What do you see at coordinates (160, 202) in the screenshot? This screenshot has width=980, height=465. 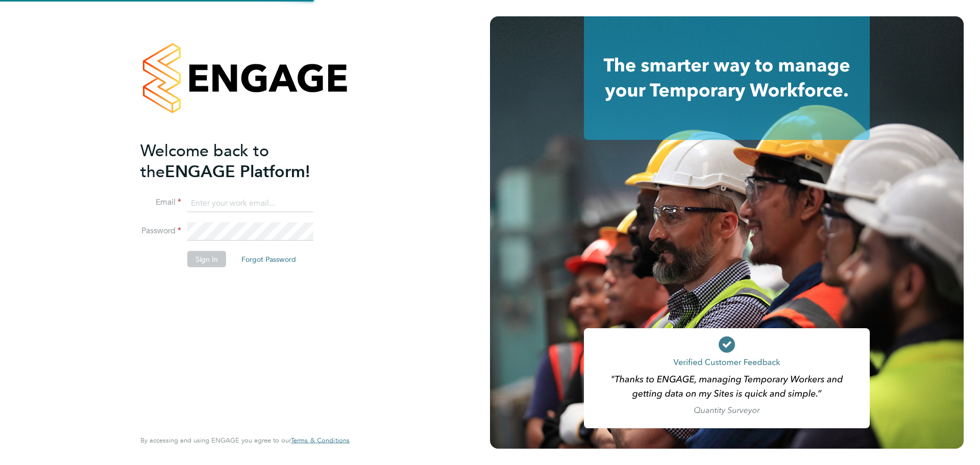 I see `label: Email` at bounding box center [160, 202].